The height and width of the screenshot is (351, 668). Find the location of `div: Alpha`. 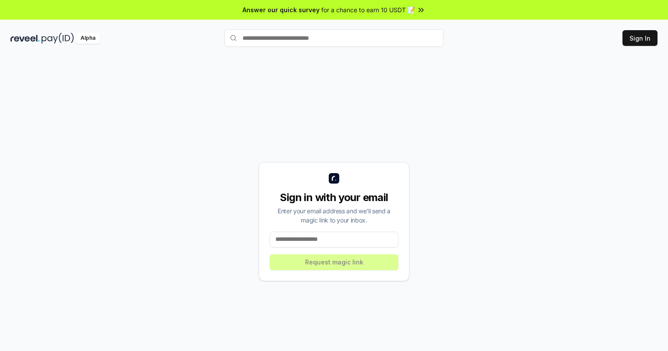

div: Alpha is located at coordinates (88, 38).